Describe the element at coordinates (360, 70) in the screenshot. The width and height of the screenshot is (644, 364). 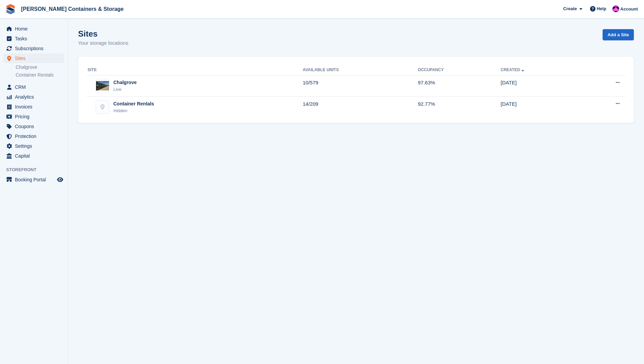
I see `th: Available Units` at that location.